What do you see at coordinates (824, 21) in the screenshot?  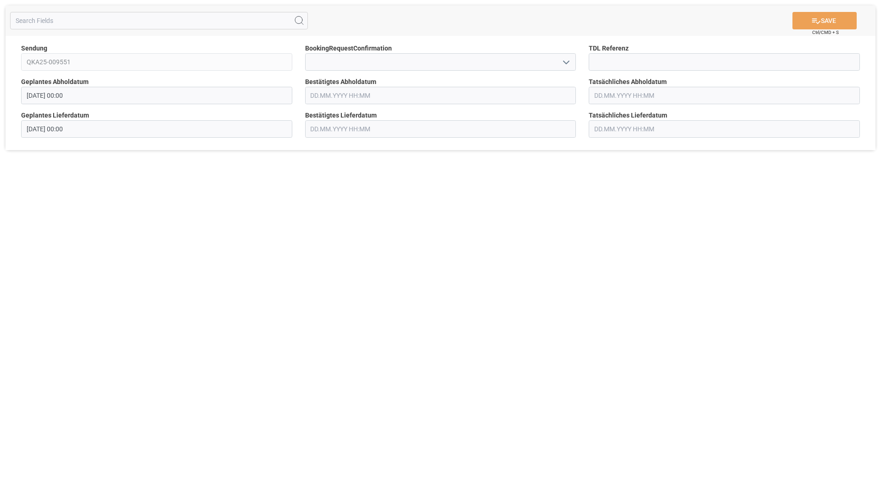 I see `button: SAVE` at bounding box center [824, 21].